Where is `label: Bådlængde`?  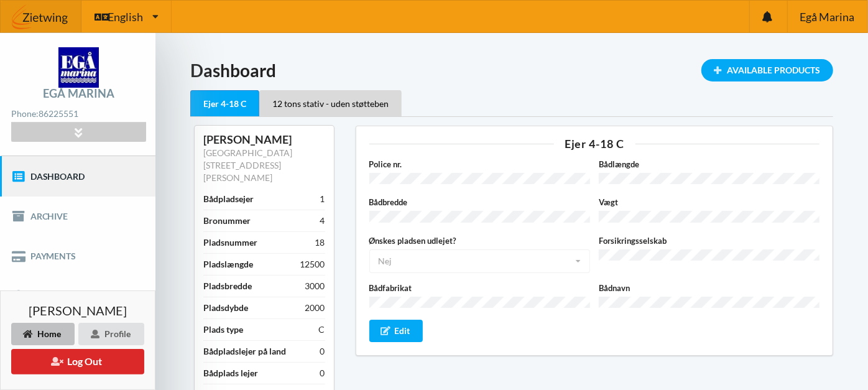
label: Bådlængde is located at coordinates (709, 164).